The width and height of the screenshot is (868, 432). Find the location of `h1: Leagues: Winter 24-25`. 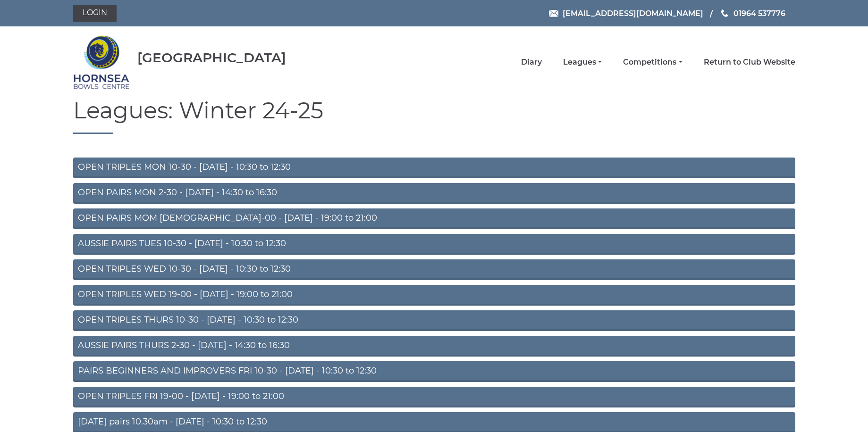

h1: Leagues: Winter 24-25 is located at coordinates (434, 116).